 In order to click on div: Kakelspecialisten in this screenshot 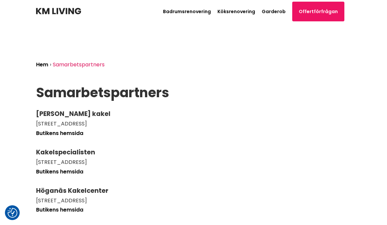, I will do `click(194, 152)`.